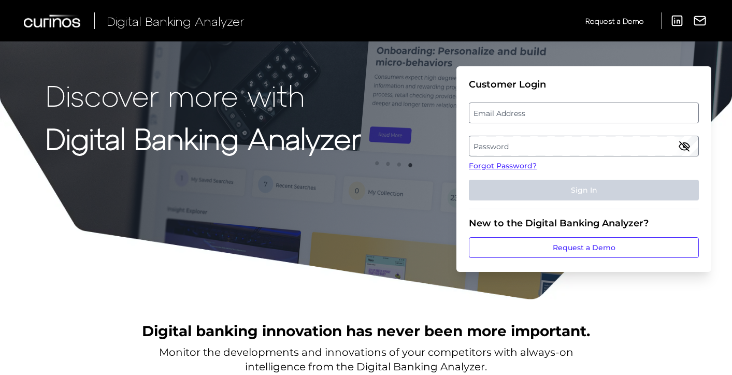 The height and width of the screenshot is (375, 732). I want to click on label: Password, so click(583, 146).